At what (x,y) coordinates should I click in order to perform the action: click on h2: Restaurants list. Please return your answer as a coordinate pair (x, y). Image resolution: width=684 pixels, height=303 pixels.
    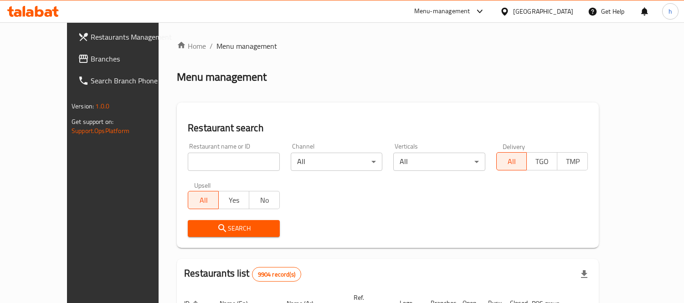
    Looking at the image, I should click on (243, 274).